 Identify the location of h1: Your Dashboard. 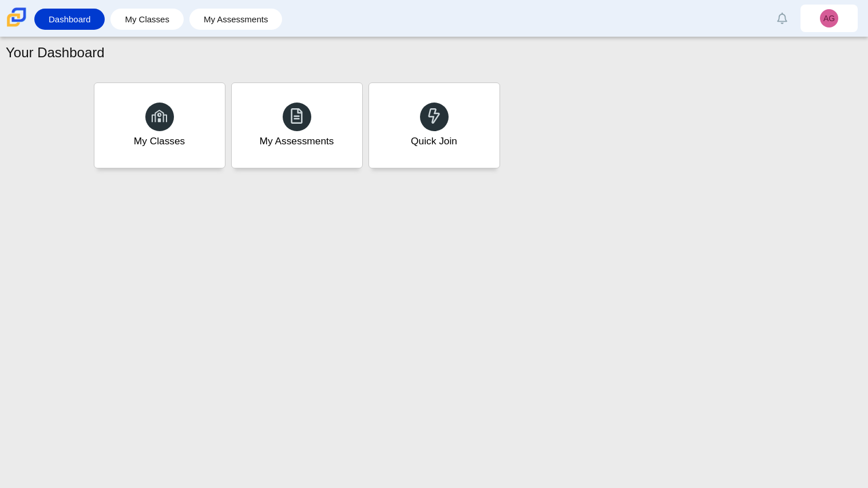
(55, 52).